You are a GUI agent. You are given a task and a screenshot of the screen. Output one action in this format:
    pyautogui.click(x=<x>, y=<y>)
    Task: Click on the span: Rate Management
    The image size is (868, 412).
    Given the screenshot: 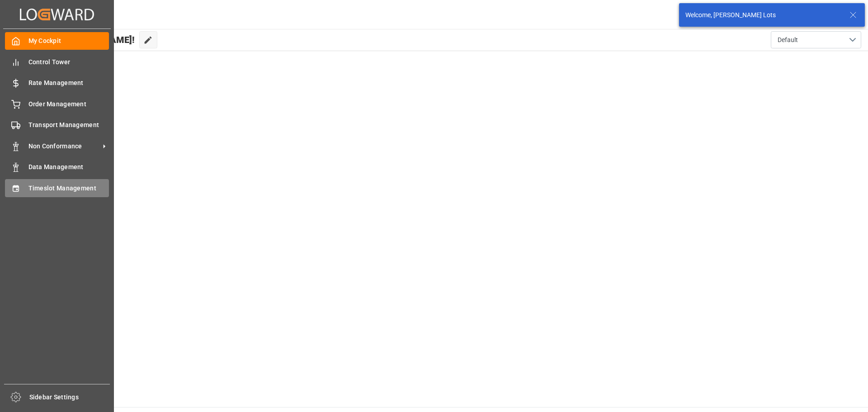 What is the action you would take?
    pyautogui.click(x=69, y=83)
    